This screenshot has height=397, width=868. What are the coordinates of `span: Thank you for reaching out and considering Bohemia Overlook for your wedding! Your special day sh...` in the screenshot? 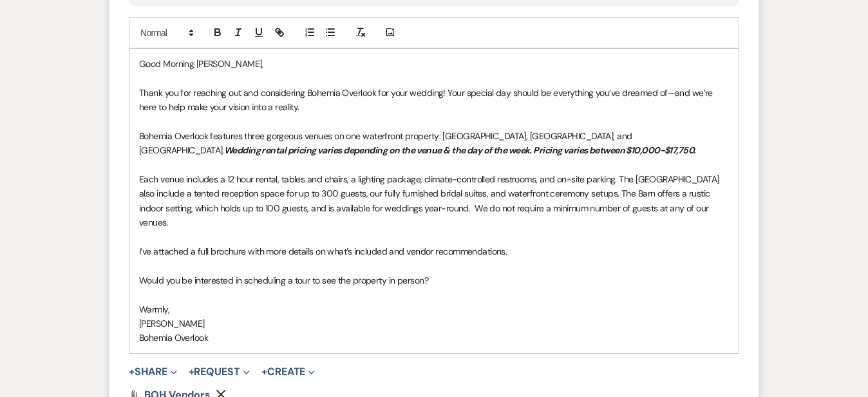 It's located at (427, 100).